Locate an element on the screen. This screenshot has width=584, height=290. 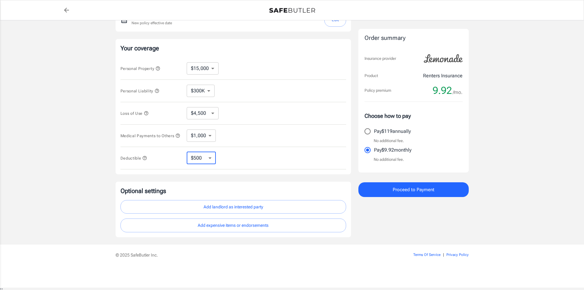
p: Your coverage is located at coordinates (233, 48).